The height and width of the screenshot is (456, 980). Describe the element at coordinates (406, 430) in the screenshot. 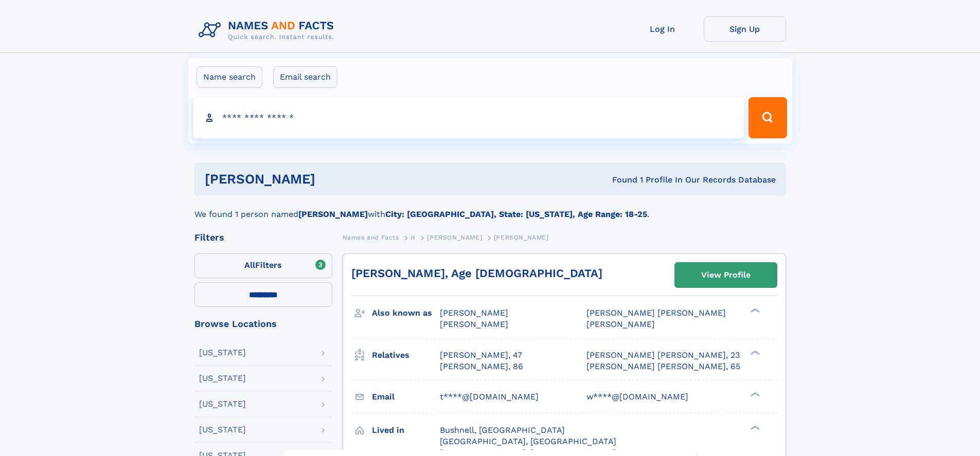

I see `h3: Lived in` at that location.